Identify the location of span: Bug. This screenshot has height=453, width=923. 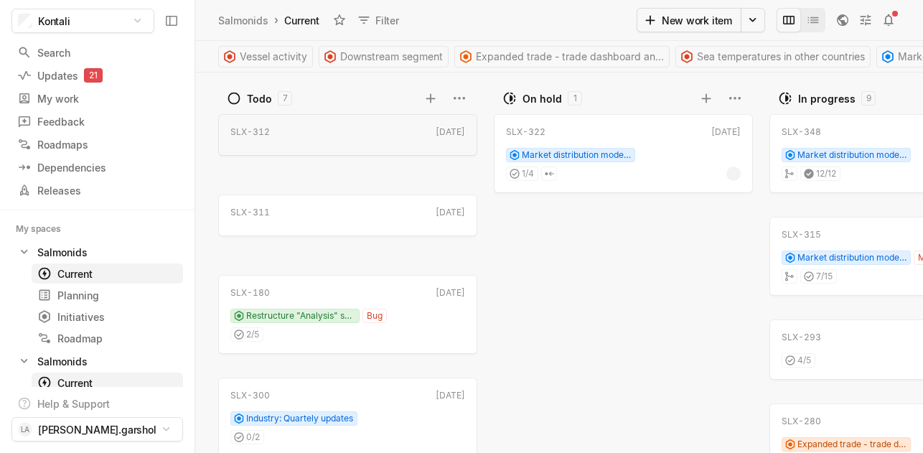
(374, 316).